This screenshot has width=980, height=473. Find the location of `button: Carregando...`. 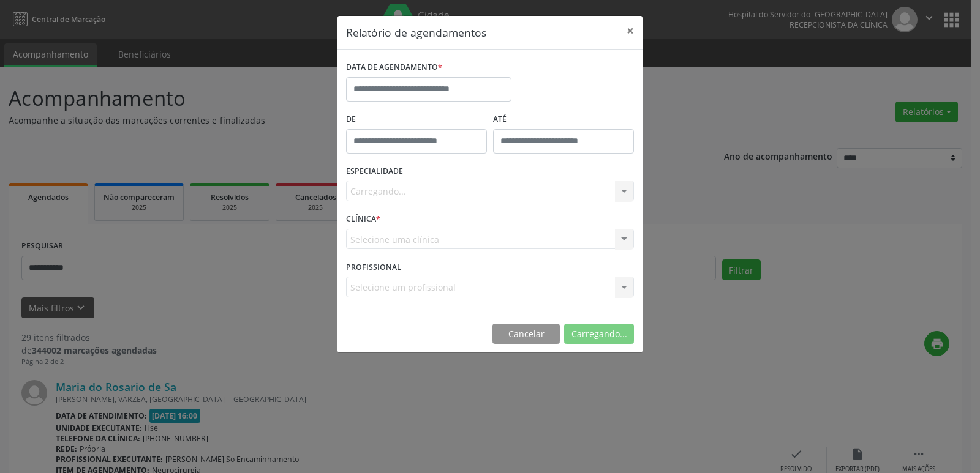

button: Carregando... is located at coordinates (599, 335).